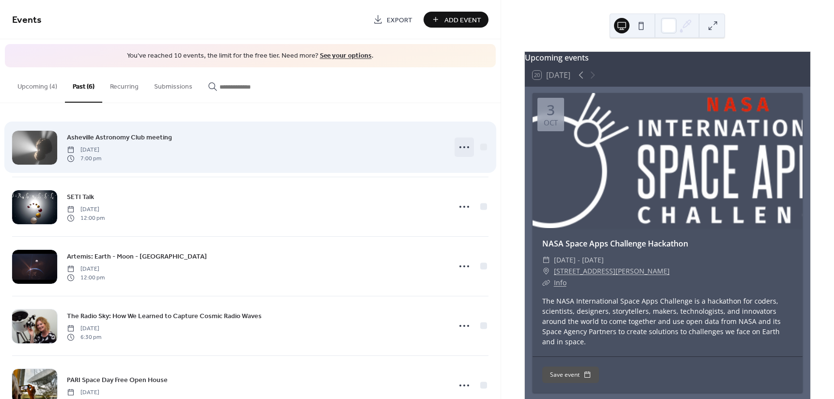 This screenshot has height=399, width=834. Describe the element at coordinates (117, 380) in the screenshot. I see `a: PARI Space Day Free Open House` at that location.